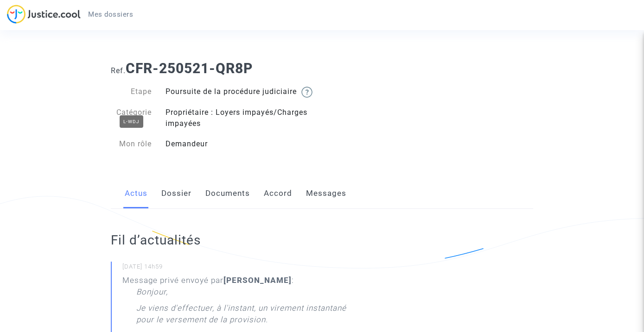  I want to click on span: Ref., so click(118, 71).